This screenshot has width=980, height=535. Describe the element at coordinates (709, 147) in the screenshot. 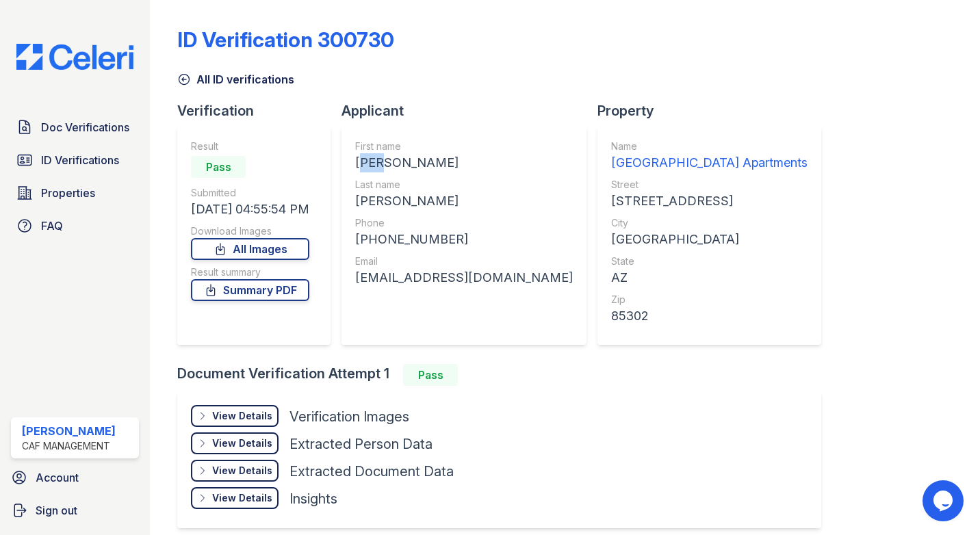

I see `div: Name` at that location.